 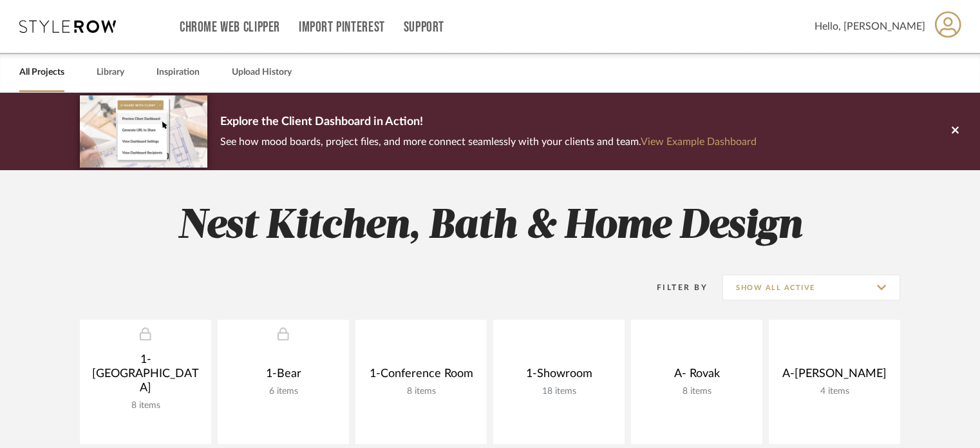 What do you see at coordinates (699, 142) in the screenshot?
I see `a: View Example Dashboard` at bounding box center [699, 142].